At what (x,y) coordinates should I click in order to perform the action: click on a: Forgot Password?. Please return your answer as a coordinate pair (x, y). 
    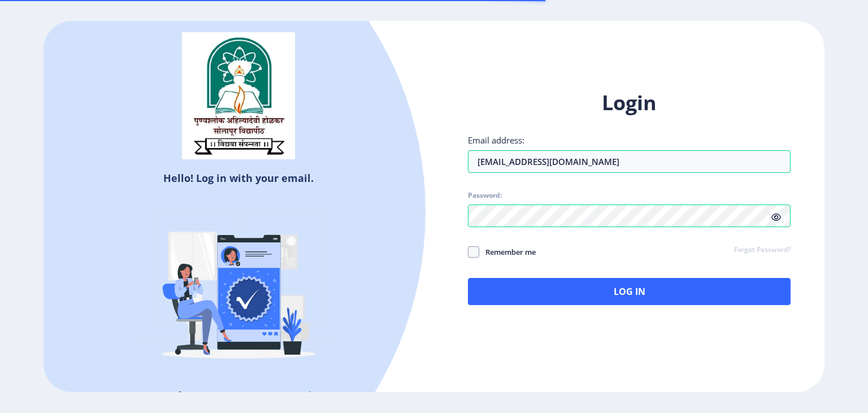
    Looking at the image, I should click on (762, 251).